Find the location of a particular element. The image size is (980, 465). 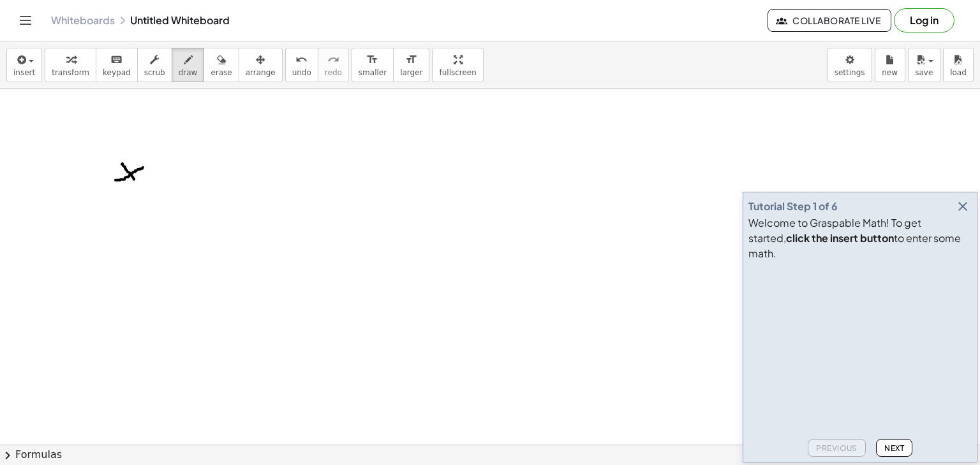

button: erase is located at coordinates (221, 65).